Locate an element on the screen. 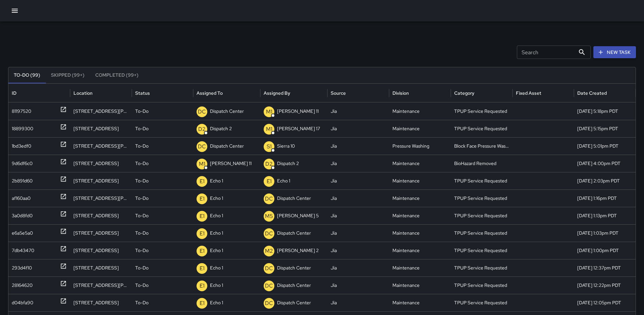 This screenshot has height=315, width=644. div: 10/14/2025, 12:22pm PDT is located at coordinates (605, 286).